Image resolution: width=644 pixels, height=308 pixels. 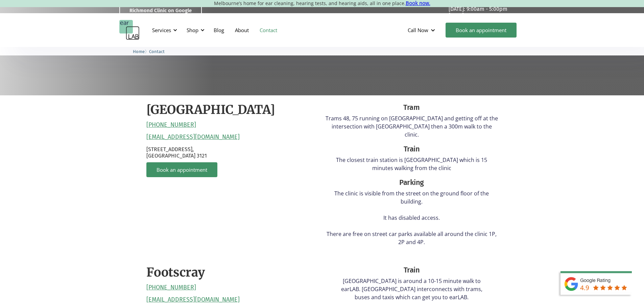 I want to click on a: About, so click(x=242, y=30).